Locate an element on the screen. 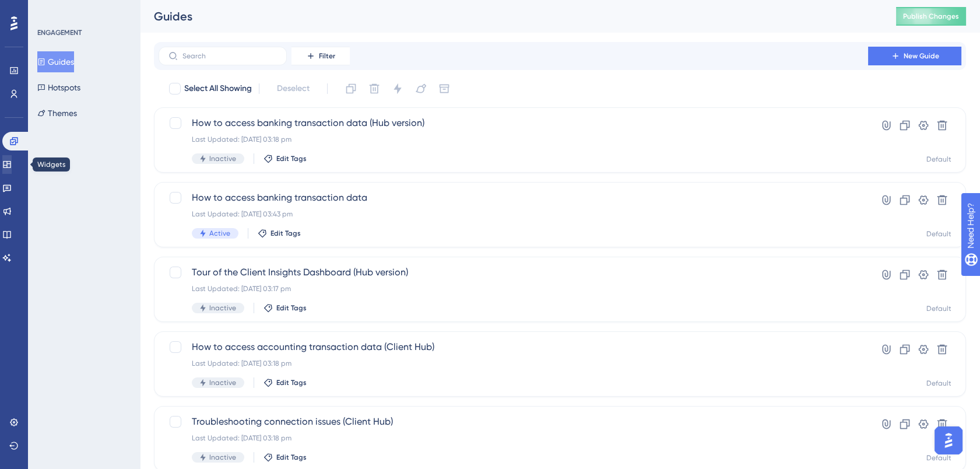 Image resolution: width=980 pixels, height=469 pixels. span: Select All Showing is located at coordinates (218, 89).